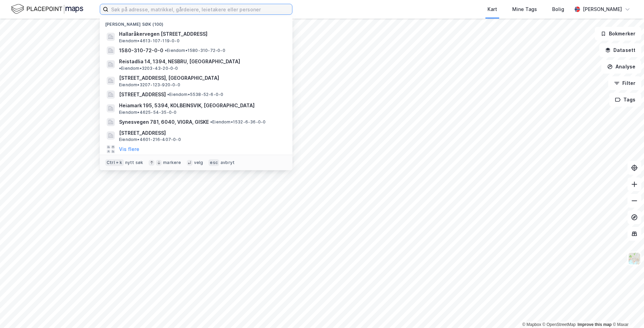 This screenshot has height=328, width=644. What do you see at coordinates (195, 95) in the screenshot?
I see `span: Eiendom • 5538-52-6-0-0` at bounding box center [195, 95].